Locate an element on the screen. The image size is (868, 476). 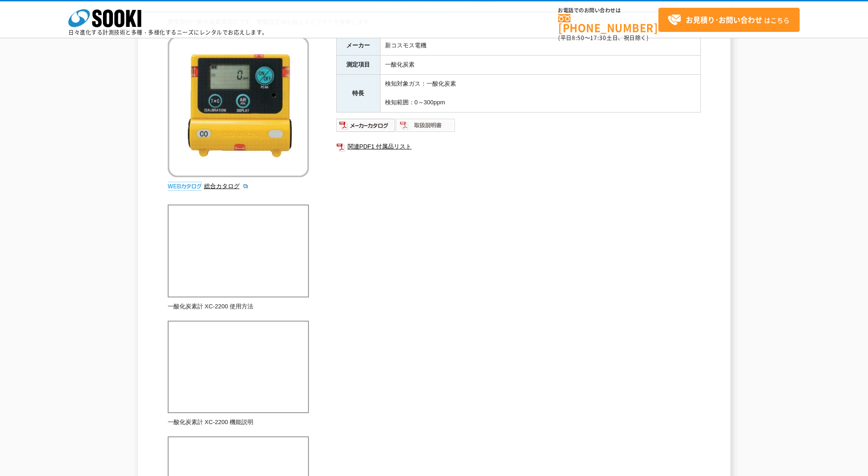
th: 測定項目 is located at coordinates (358, 64).